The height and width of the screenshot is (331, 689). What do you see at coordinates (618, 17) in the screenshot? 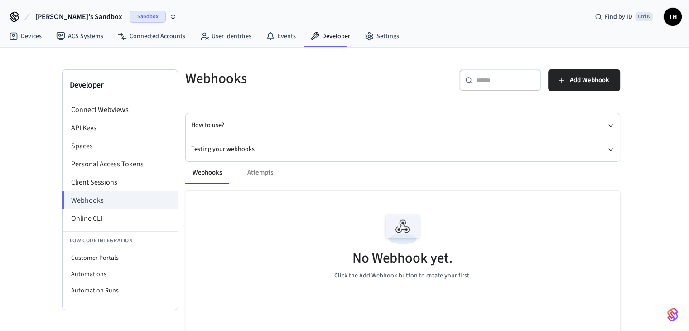
I see `span: Find by ID` at bounding box center [618, 17].